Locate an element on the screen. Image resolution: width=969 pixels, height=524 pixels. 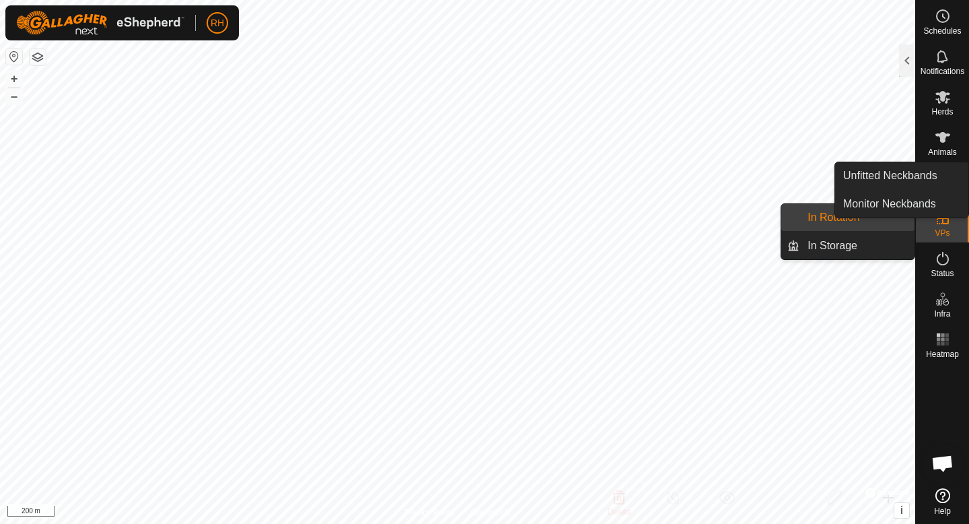
div: Open chat is located at coordinates (943, 463).